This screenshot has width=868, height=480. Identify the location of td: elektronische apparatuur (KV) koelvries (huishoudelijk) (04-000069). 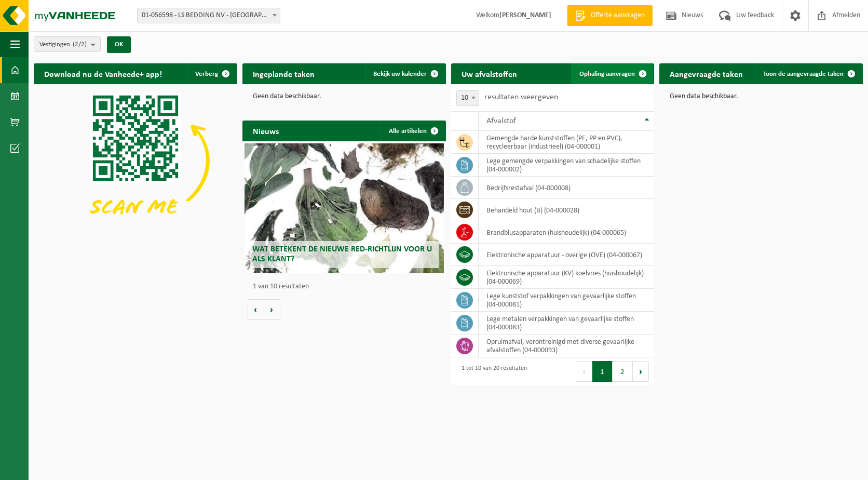
(566, 277).